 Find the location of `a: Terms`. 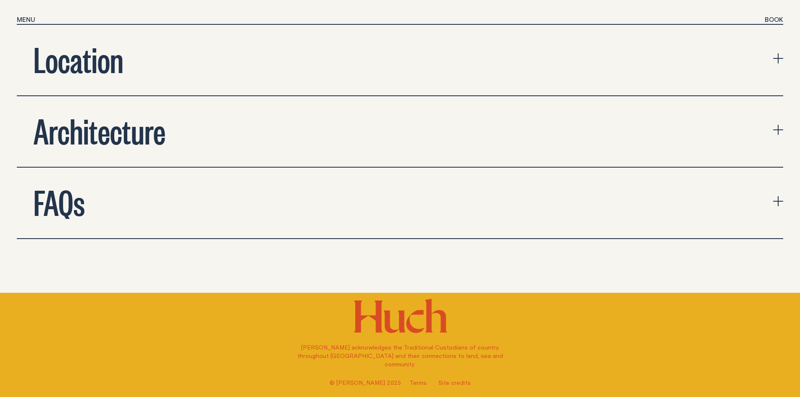

a: Terms is located at coordinates (418, 383).